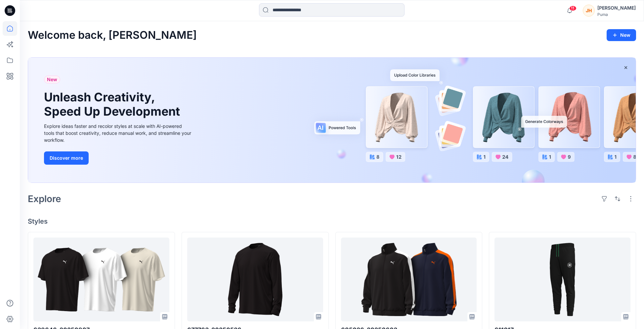 Image resolution: width=644 pixels, height=329 pixels. What do you see at coordinates (66, 158) in the screenshot?
I see `button: Discover more` at bounding box center [66, 158].